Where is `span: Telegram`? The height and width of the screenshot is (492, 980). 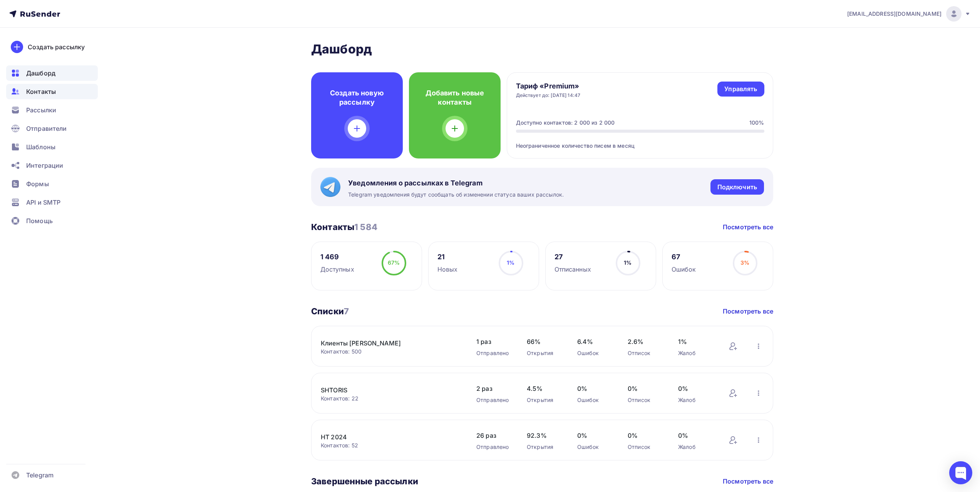
span: Telegram is located at coordinates (40, 475).